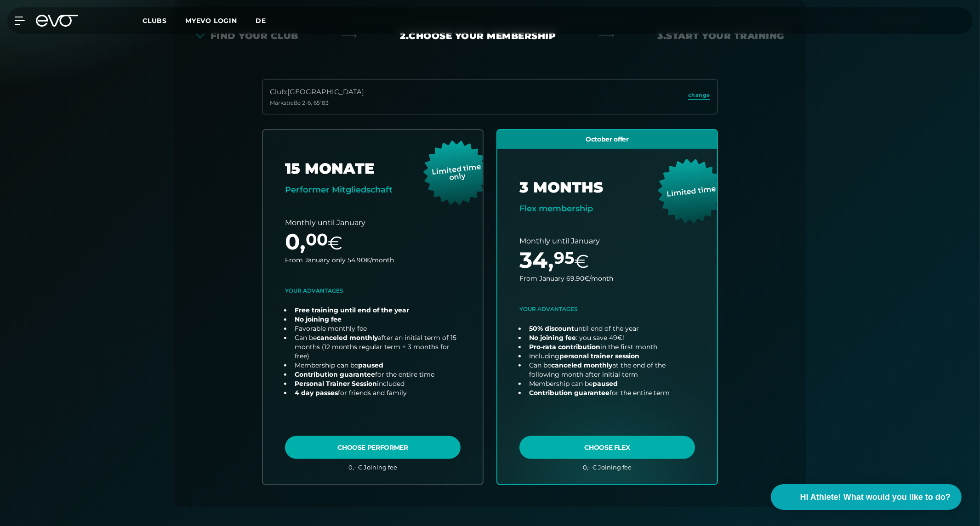 The image size is (980, 526). Describe the element at coordinates (865, 497) in the screenshot. I see `button: Hi Athlete! What would you like to do?` at that location.